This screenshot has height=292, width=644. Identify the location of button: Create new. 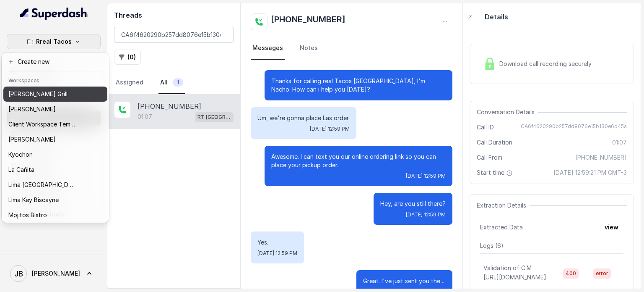
(56, 62).